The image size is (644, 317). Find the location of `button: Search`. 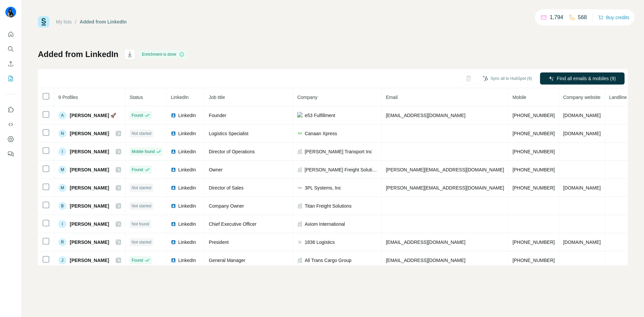

button: Search is located at coordinates (11, 49).